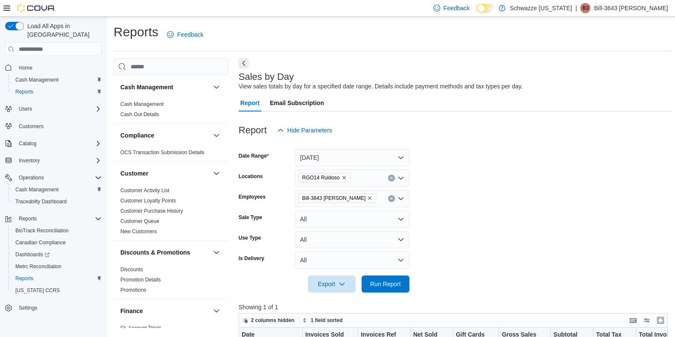 The image size is (675, 337). Describe the element at coordinates (254, 156) in the screenshot. I see `label: Date Range` at that location.